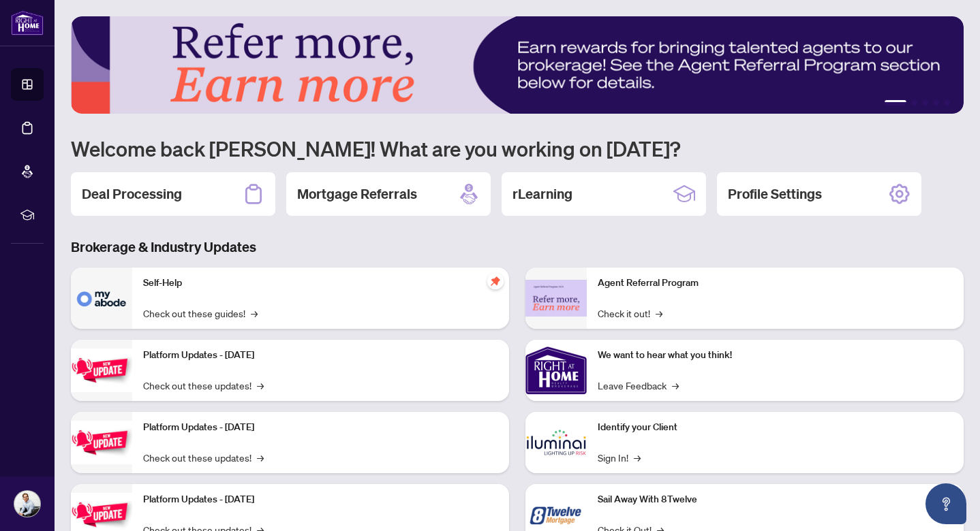 This screenshot has width=980, height=531. Describe the element at coordinates (775, 195) in the screenshot. I see `h2: Profile Settings` at that location.